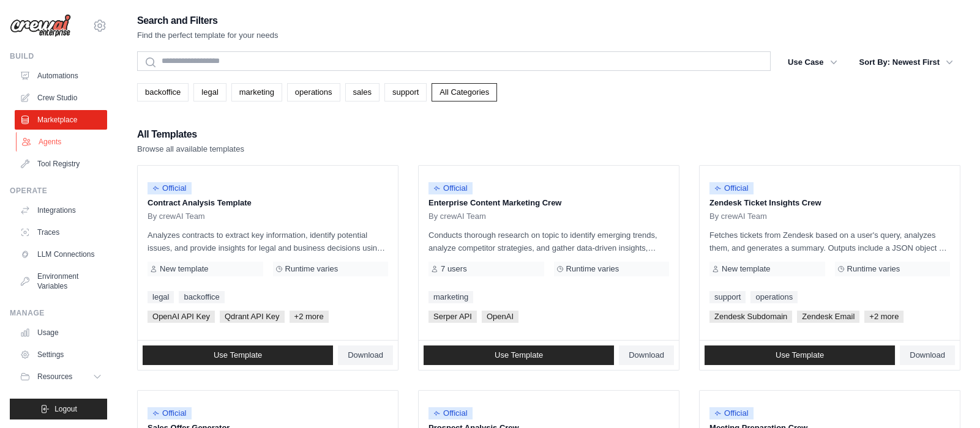  What do you see at coordinates (252, 317) in the screenshot?
I see `span: Qdrant API Key` at bounding box center [252, 317].